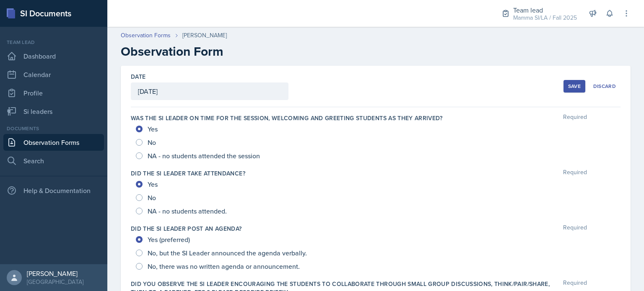 The height and width of the screenshot is (291, 644). Describe the element at coordinates (54, 161) in the screenshot. I see `a: Search` at that location.